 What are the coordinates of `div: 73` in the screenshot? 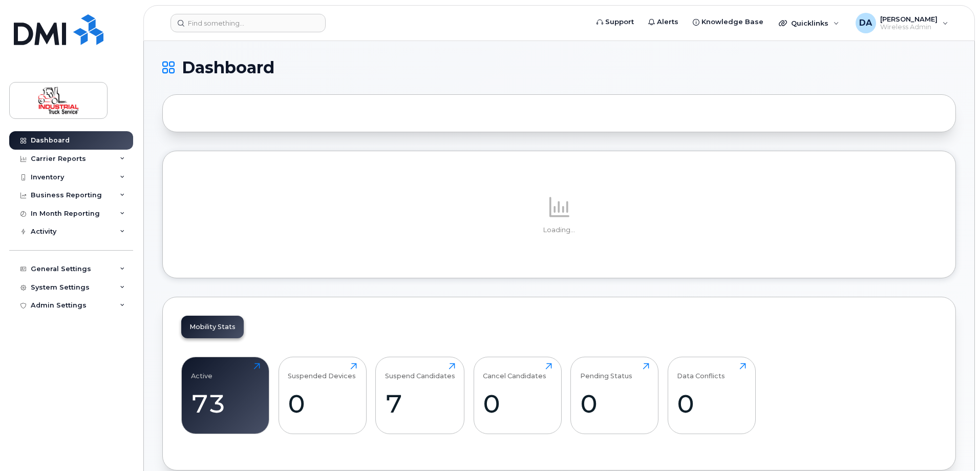 It's located at (225, 403).